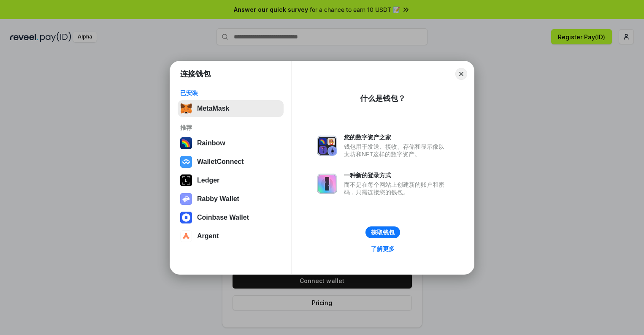 Image resolution: width=644 pixels, height=335 pixels. What do you see at coordinates (208, 236) in the screenshot?
I see `div: Argent` at bounding box center [208, 236].